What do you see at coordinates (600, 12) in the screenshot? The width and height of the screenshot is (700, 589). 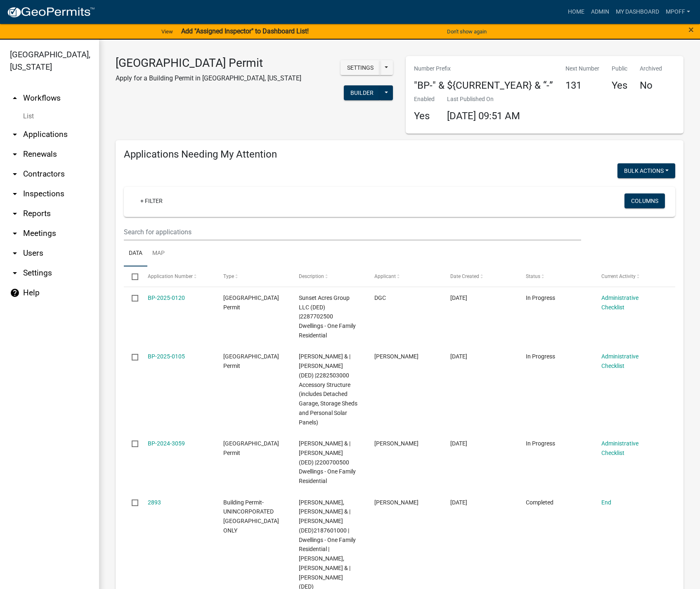 I see `a: Admin` at bounding box center [600, 12].